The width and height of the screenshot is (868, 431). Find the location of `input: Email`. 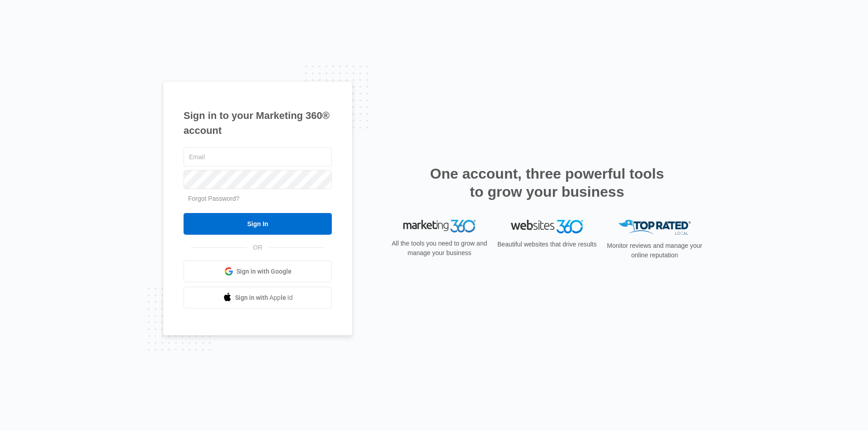

input: Email is located at coordinates (258, 157).